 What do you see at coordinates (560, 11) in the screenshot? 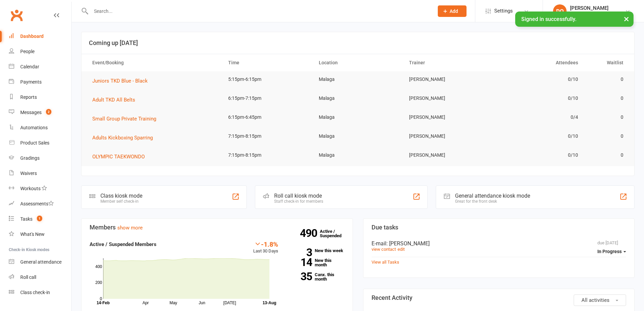
I see `div: DO` at bounding box center [560, 11].